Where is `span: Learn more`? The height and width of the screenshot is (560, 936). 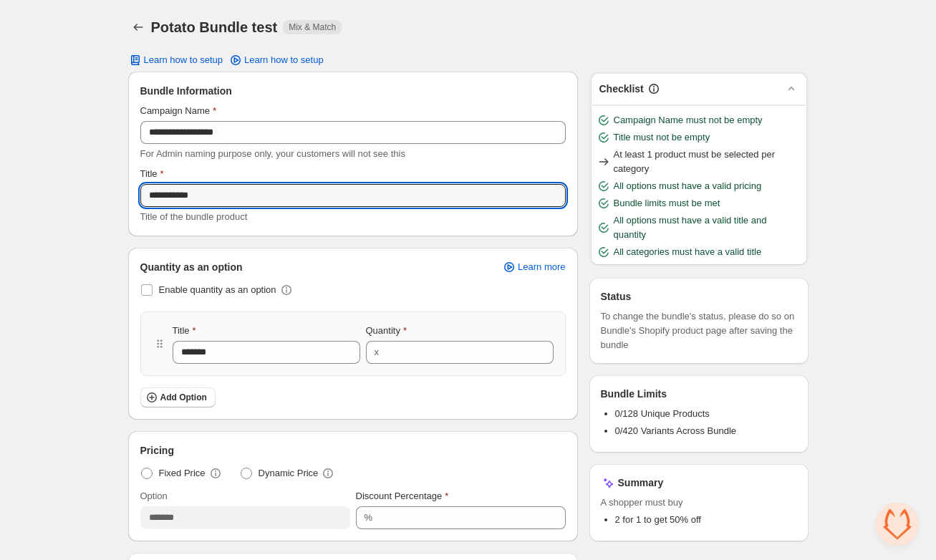 span: Learn more is located at coordinates (541, 267).